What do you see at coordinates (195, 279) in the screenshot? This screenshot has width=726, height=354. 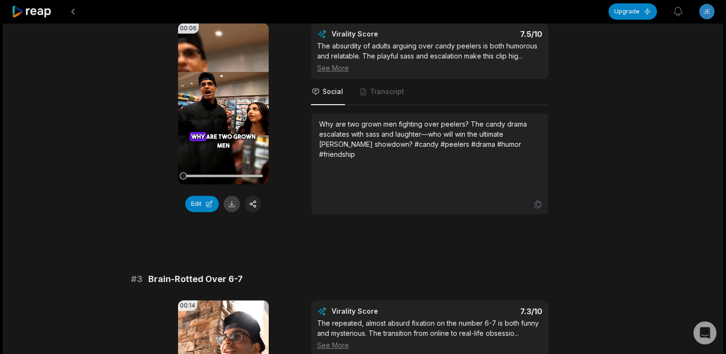 I see `span: Brain-Rotted Over 6-7` at bounding box center [195, 279].